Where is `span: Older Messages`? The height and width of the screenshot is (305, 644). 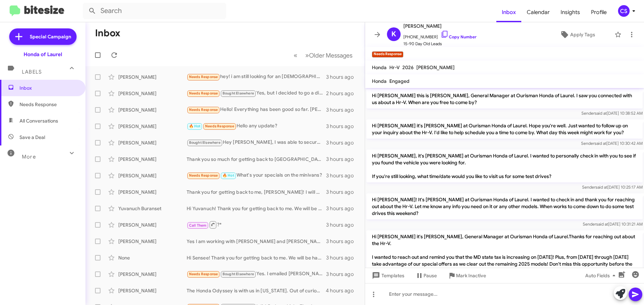 span: Older Messages is located at coordinates (330, 55).